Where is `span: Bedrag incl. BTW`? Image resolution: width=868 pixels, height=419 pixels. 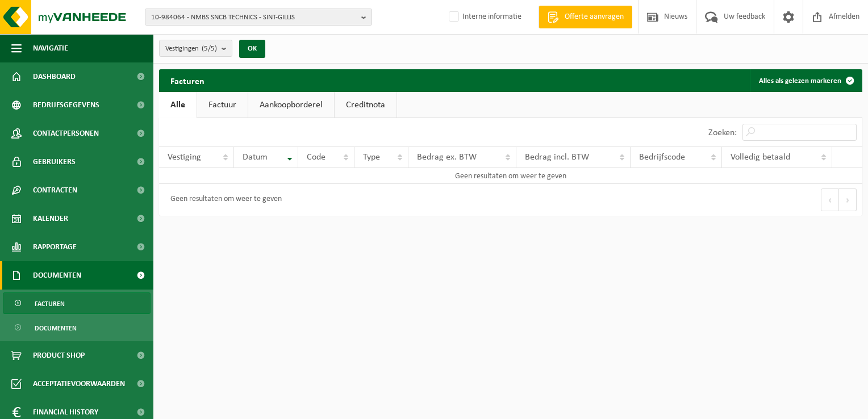 span: Bedrag incl. BTW is located at coordinates (556, 157).